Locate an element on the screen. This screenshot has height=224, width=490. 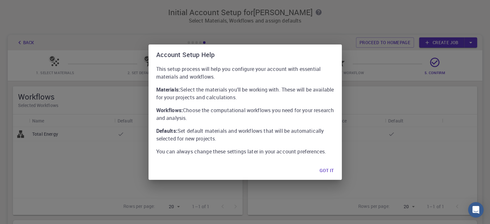
div: Open Intercom Messenger is located at coordinates (476, 210).